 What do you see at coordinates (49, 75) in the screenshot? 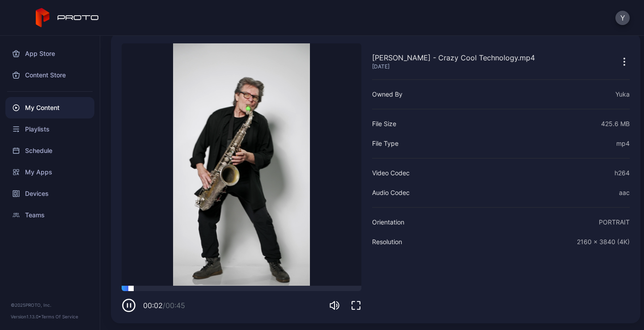
I see `a: Content Store` at bounding box center [49, 75].